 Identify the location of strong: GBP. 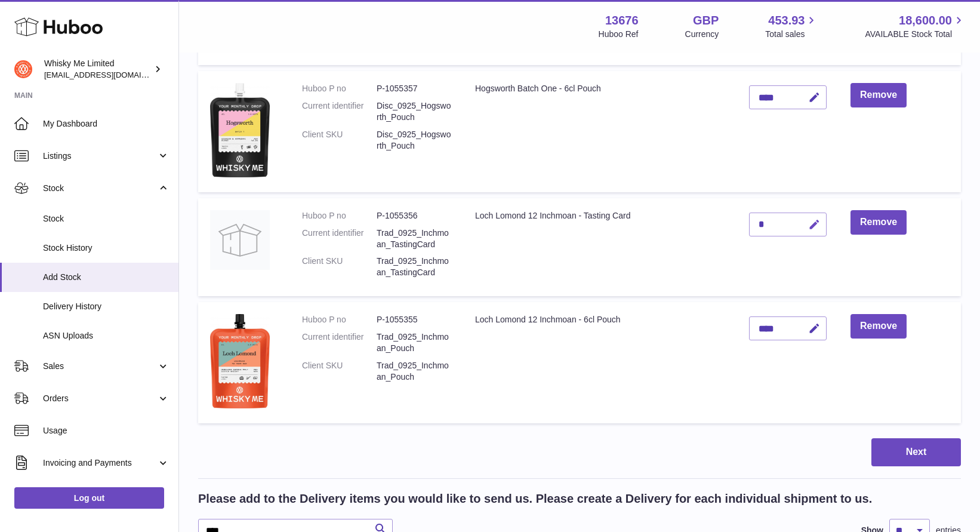
(706, 20).